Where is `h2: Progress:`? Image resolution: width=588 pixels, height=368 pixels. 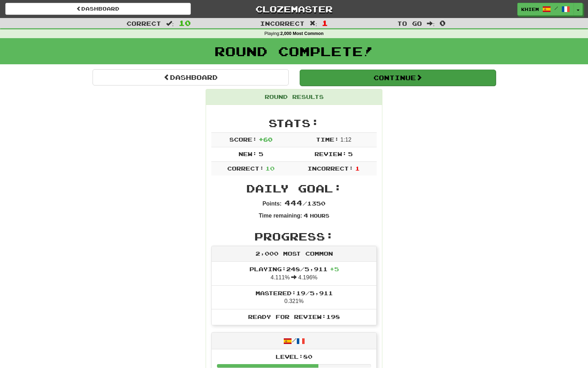
h2: Progress: is located at coordinates (294, 236).